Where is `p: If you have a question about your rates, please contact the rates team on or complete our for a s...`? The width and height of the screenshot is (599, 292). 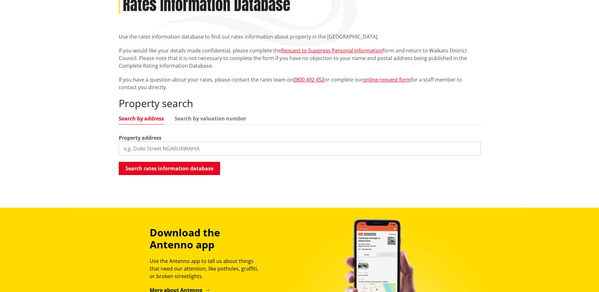
p: If you have a question about your rates, please contact the rates team on or complete our for a s... is located at coordinates (300, 83).